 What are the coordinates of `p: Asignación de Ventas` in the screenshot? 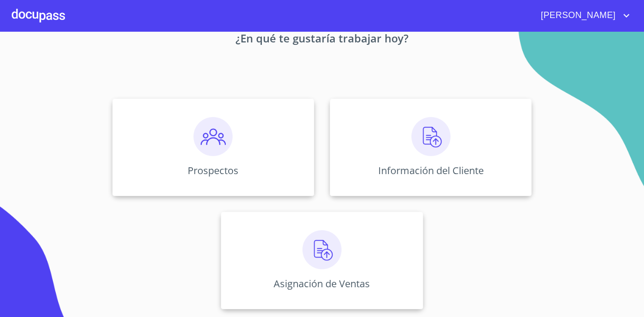 It's located at (322, 284).